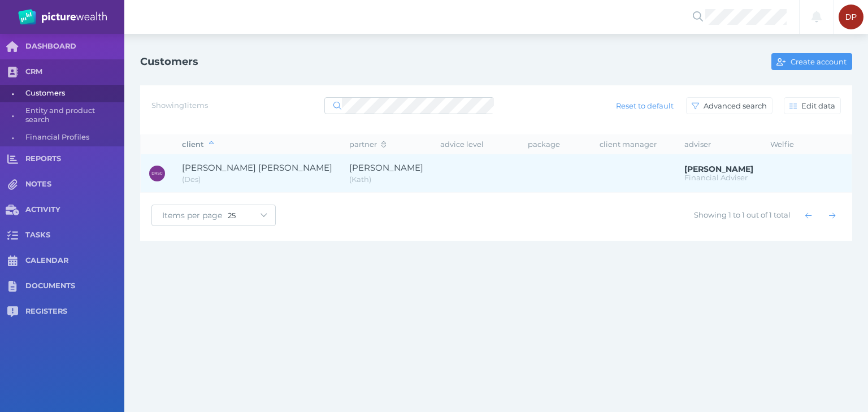 This screenshot has width=868, height=412. I want to click on span: Entity and product search, so click(73, 115).